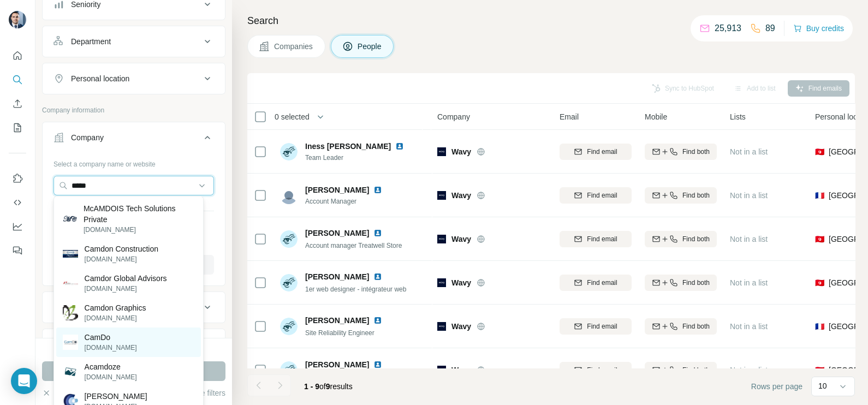 The image size is (868, 405). I want to click on button: Dashboard, so click(18, 227).